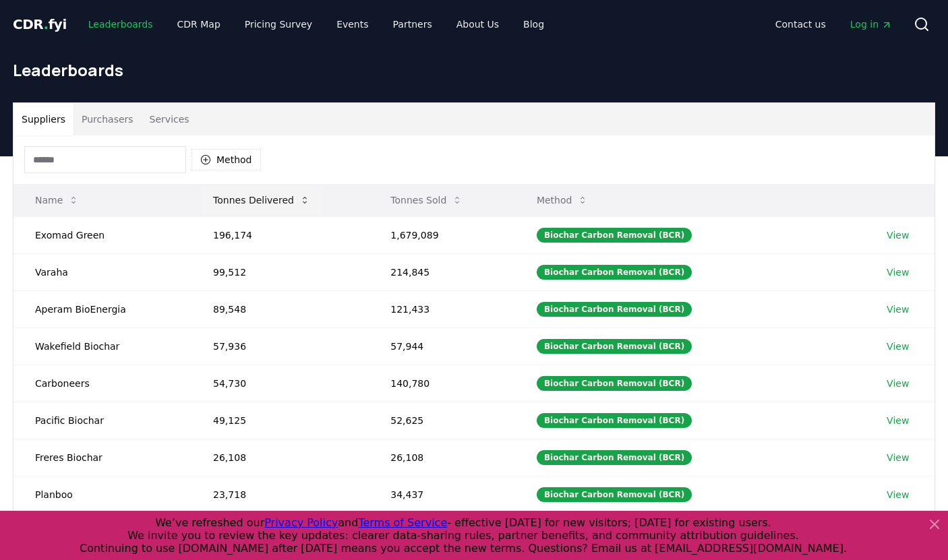 This screenshot has width=948, height=560. Describe the element at coordinates (442, 346) in the screenshot. I see `td: 57,944` at that location.